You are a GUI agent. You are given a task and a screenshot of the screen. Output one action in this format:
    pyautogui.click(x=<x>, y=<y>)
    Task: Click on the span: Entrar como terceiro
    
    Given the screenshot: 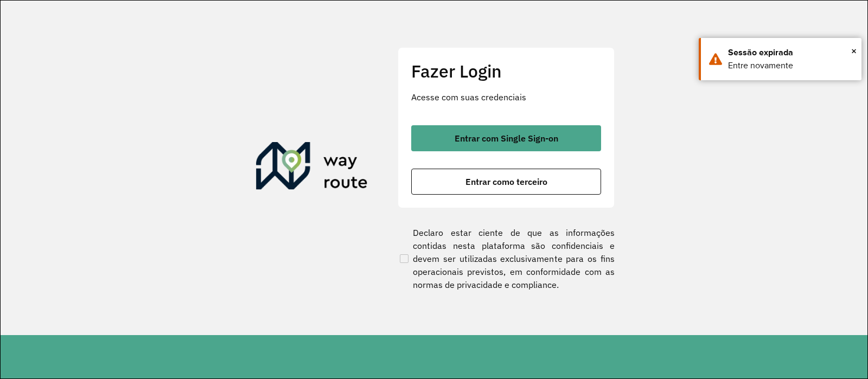 What is the action you would take?
    pyautogui.click(x=506, y=181)
    